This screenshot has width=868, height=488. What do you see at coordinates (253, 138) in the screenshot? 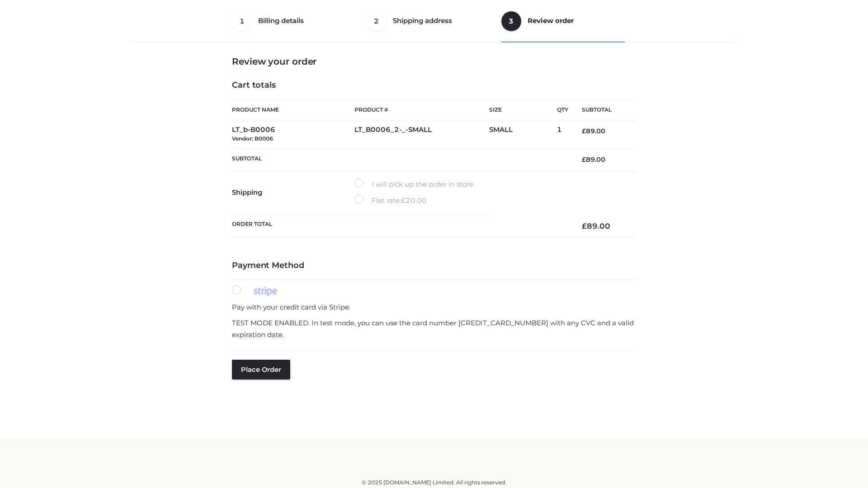
I see `small: Vendor: B0006` at bounding box center [253, 138].